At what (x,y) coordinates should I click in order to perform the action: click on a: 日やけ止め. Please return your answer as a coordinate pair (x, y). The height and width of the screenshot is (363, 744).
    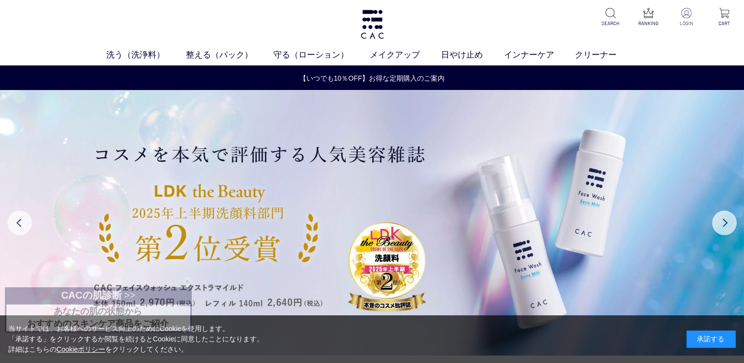
    Looking at the image, I should click on (473, 55).